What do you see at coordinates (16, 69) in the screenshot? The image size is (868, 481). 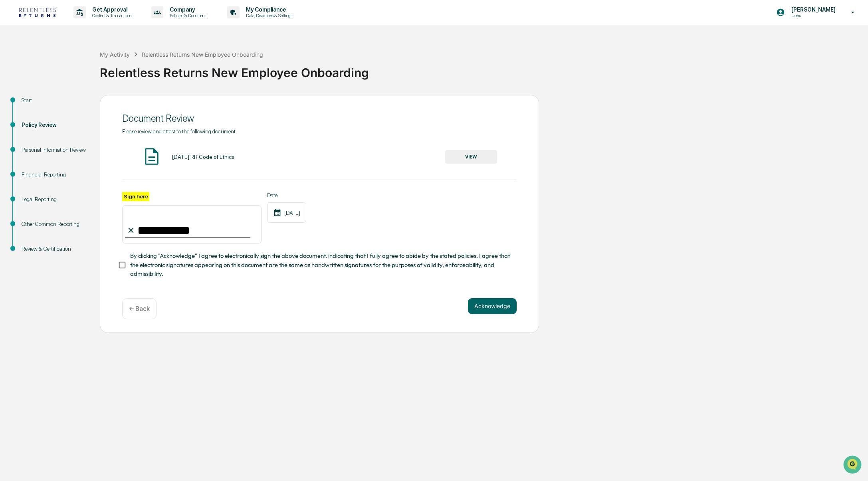 I see `img: 1746055101610-c473b297-6a78-478c-a979-82029cc54cd1` at bounding box center [16, 69].